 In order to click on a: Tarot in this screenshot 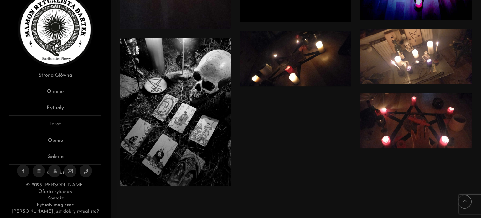, I will do `click(55, 126)`.